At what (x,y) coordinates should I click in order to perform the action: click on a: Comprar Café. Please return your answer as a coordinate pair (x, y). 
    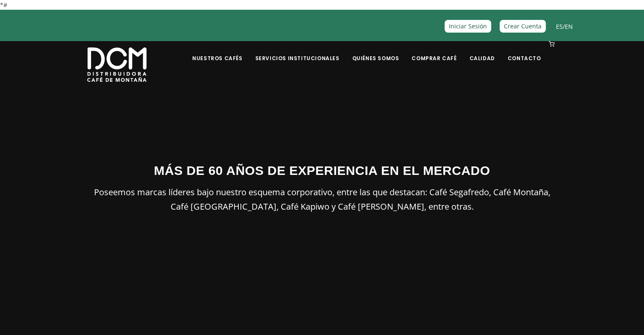
    Looking at the image, I should click on (434, 52).